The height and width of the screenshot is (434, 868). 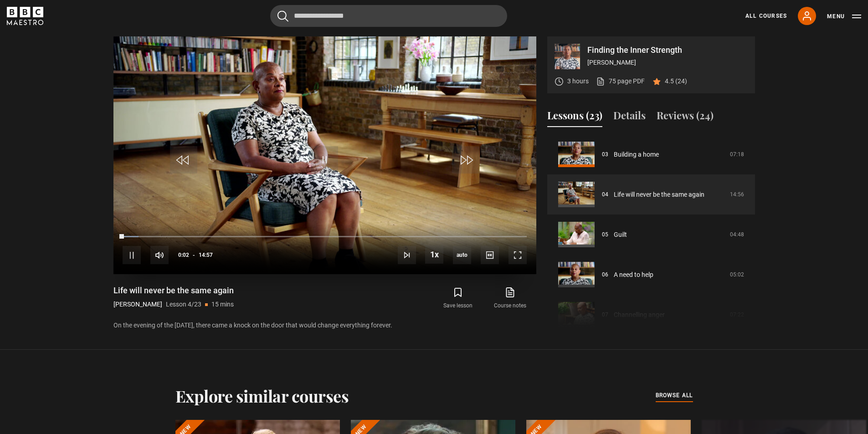 What do you see at coordinates (517, 255) in the screenshot?
I see `button: Fullscreen` at bounding box center [517, 255].